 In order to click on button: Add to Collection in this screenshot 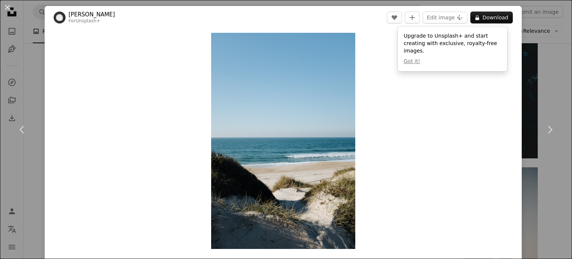, I will do `click(412, 17)`.